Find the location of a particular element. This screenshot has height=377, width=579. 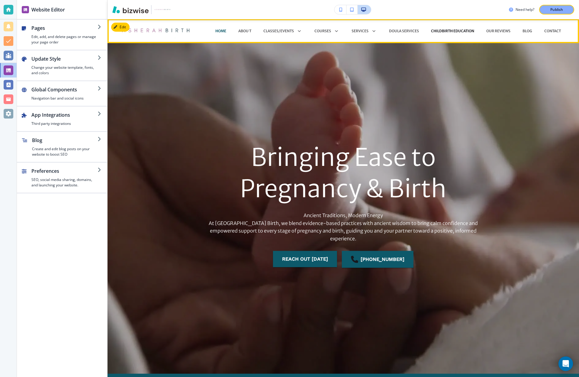

button: Update StyleChange your website template, fonts, and colors is located at coordinates (62, 65).